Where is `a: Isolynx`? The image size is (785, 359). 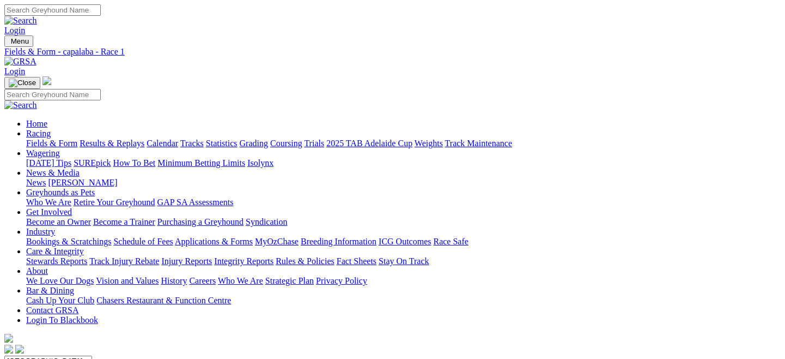 a: Isolynx is located at coordinates (261, 162).